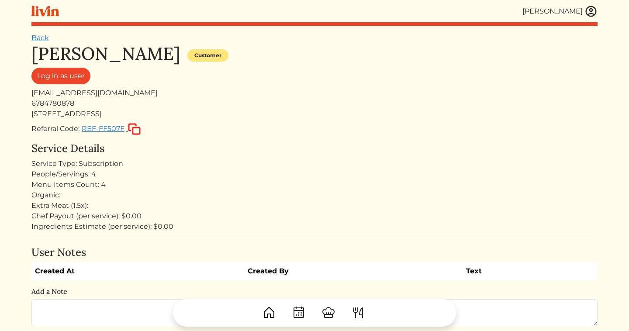 The height and width of the screenshot is (331, 629). Describe the element at coordinates (40, 38) in the screenshot. I see `a: Back` at that location.